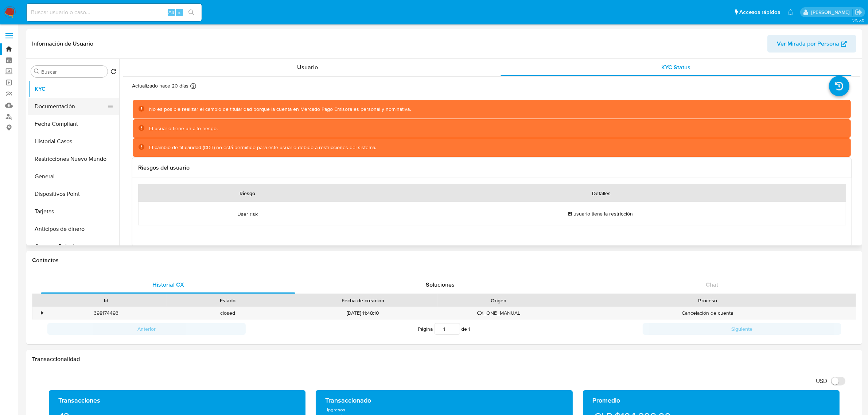 This screenshot has height=415, width=868. Describe the element at coordinates (499, 300) in the screenshot. I see `div: Origen` at that location.